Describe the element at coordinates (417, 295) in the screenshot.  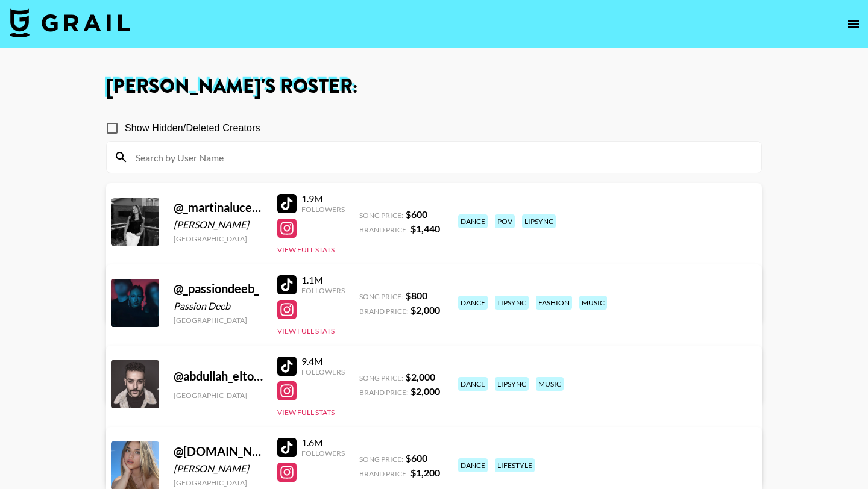
I see `strong: $ 800` at that location.